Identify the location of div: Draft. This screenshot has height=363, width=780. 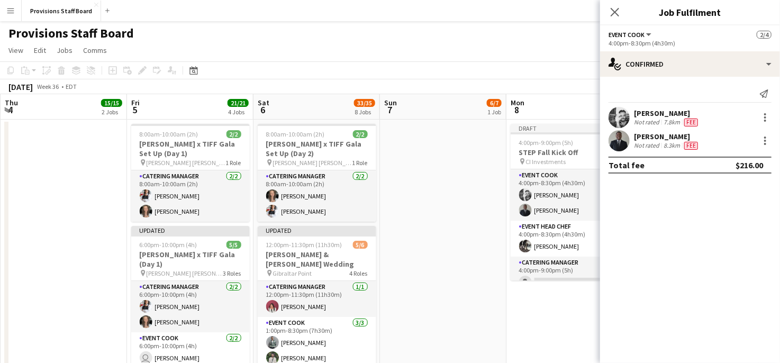
(570, 128).